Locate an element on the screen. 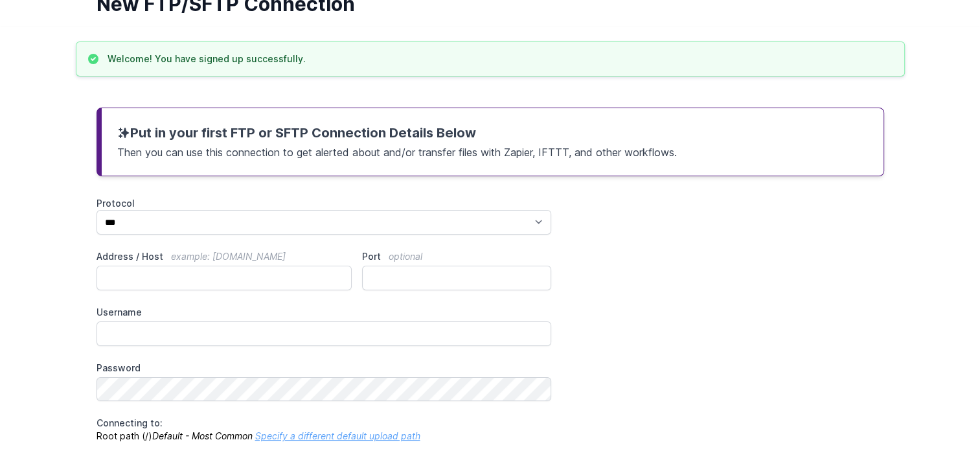 Image resolution: width=980 pixels, height=464 pixels. p: Then you can use this connection to get alerted about and/or transfer files with Zapier, IFTTT, a... is located at coordinates (493, 151).